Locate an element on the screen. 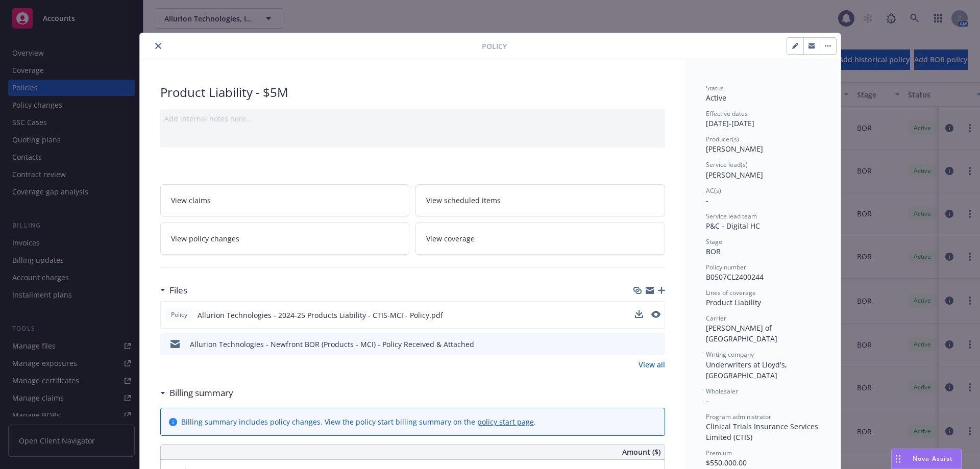 This screenshot has width=980, height=469. span: Carrier is located at coordinates (717, 318).